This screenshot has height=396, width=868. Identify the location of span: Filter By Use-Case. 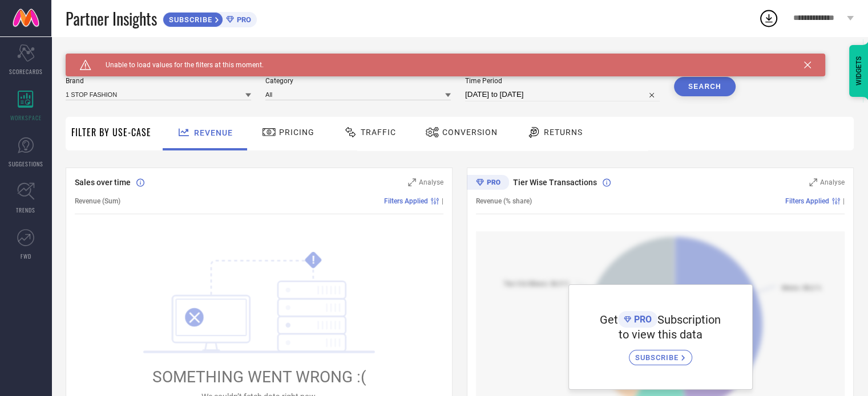
(111, 132).